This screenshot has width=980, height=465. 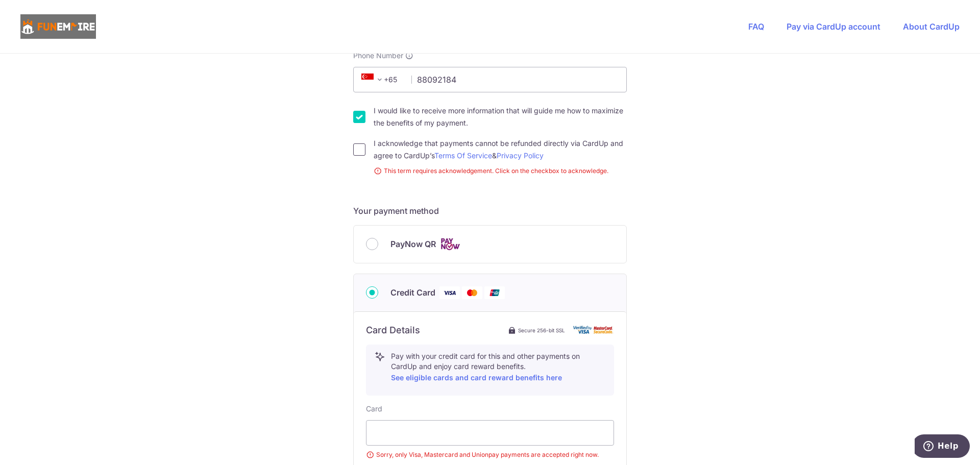 What do you see at coordinates (450, 244) in the screenshot?
I see `img: Cards logo` at bounding box center [450, 244].